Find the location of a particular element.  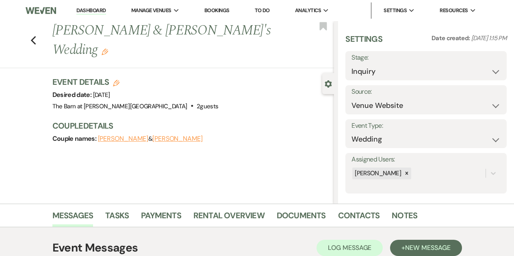

span: Manage Venues is located at coordinates (151, 11).